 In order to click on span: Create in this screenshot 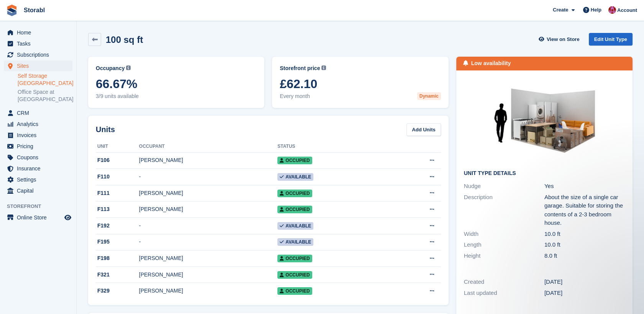, I will do `click(561, 10)`.